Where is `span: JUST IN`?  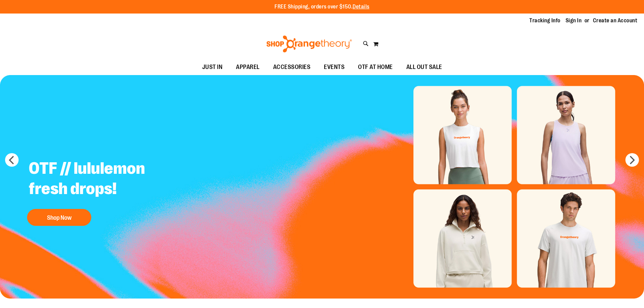 span: JUST IN is located at coordinates (212, 67).